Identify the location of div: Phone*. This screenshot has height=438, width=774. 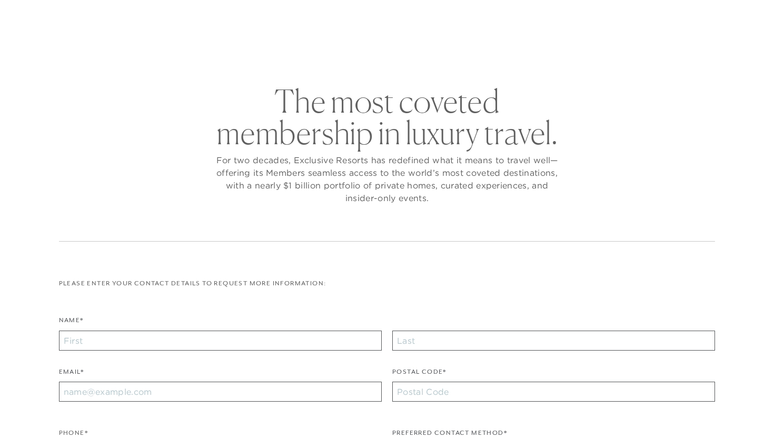
(220, 433).